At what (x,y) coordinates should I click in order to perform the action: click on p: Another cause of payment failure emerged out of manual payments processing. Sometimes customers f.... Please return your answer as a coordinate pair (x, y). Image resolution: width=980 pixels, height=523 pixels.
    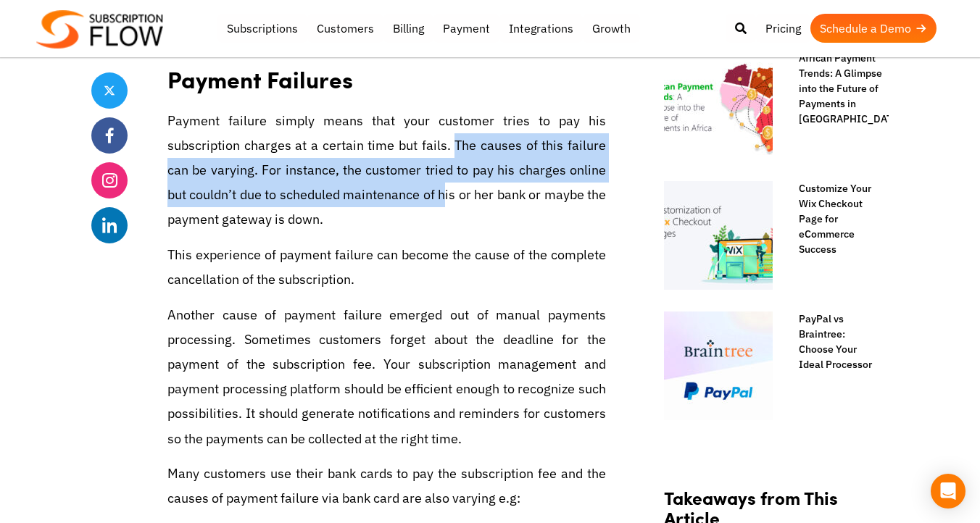
    Looking at the image, I should click on (386, 377).